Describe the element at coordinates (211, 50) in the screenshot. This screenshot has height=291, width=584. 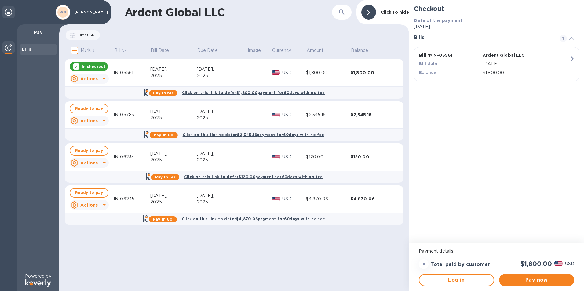
I see `span: Due Date` at that location.